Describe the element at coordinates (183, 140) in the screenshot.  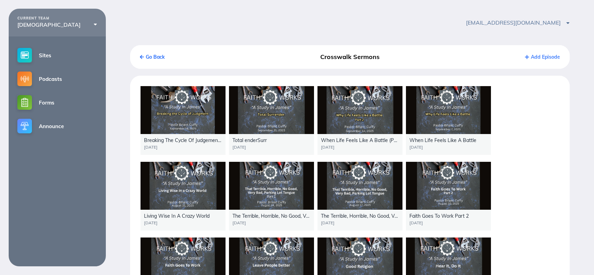
I see `div: Breaking The Cycle Of Judgement (Part 1)` at that location.